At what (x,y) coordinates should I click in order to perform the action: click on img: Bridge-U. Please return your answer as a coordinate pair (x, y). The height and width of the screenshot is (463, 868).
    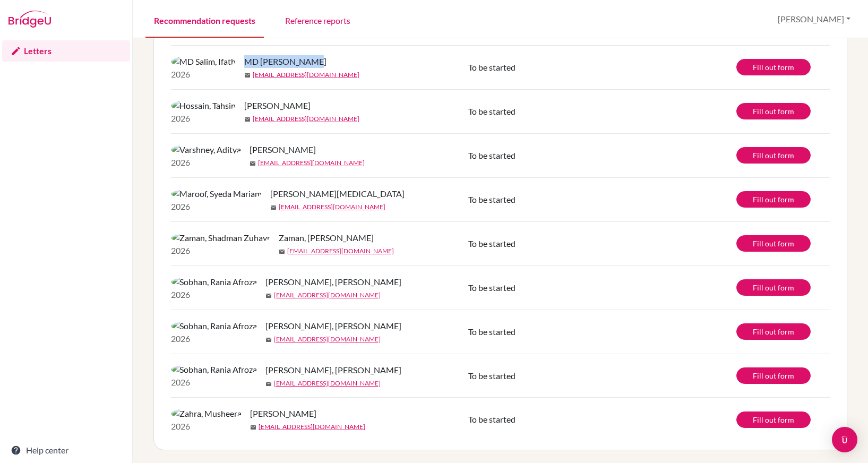
    Looking at the image, I should click on (29, 19).